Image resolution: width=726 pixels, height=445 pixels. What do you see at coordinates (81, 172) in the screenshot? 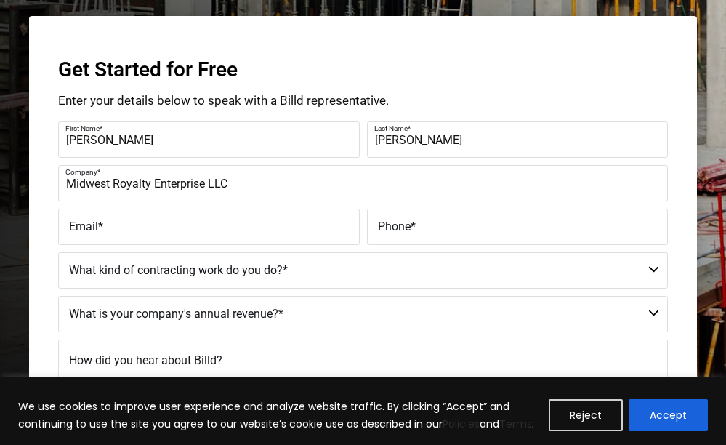
I see `span: Company` at bounding box center [81, 172].